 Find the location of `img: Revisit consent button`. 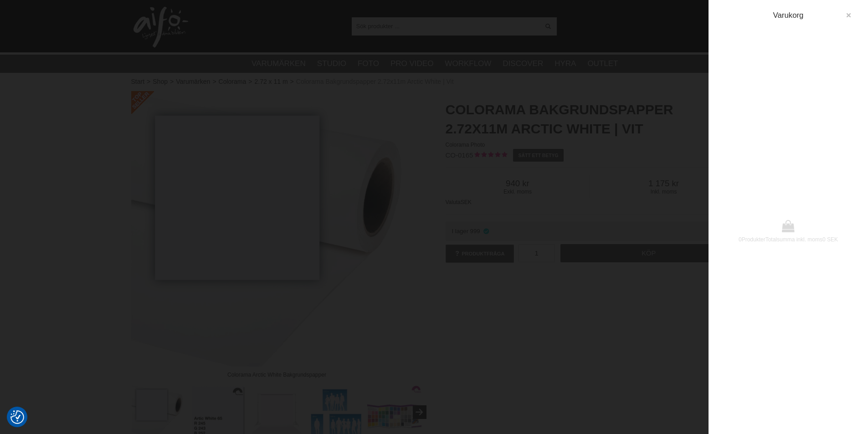

img: Revisit consent button is located at coordinates (18, 417).